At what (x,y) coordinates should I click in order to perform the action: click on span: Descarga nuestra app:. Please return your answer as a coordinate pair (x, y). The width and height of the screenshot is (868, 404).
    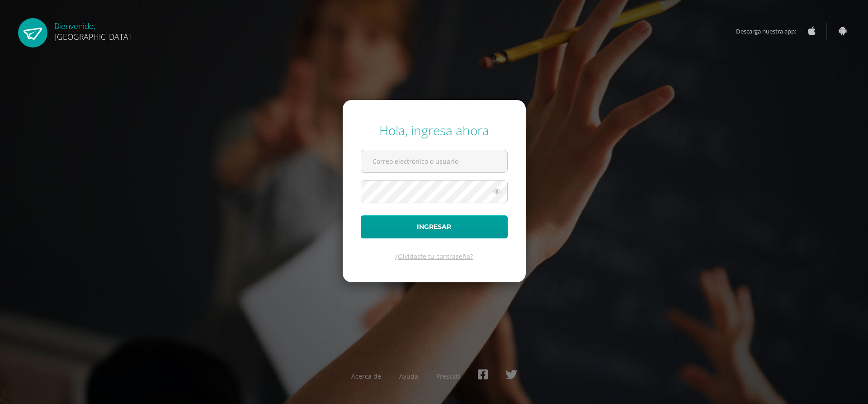
    Looking at the image, I should click on (770, 31).